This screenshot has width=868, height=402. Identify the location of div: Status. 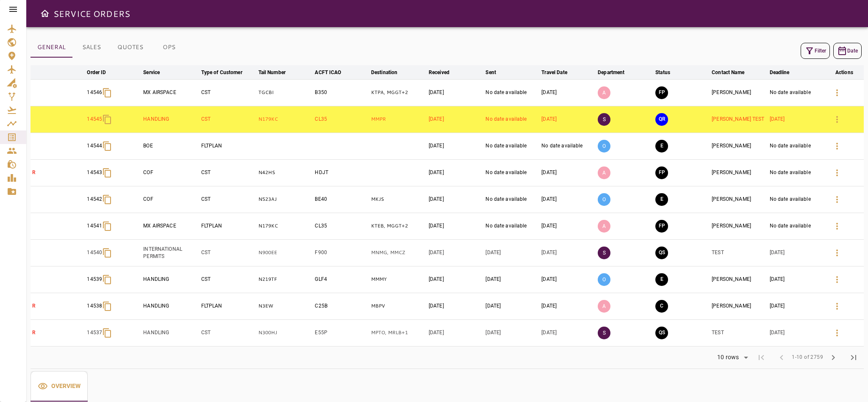
(662, 72).